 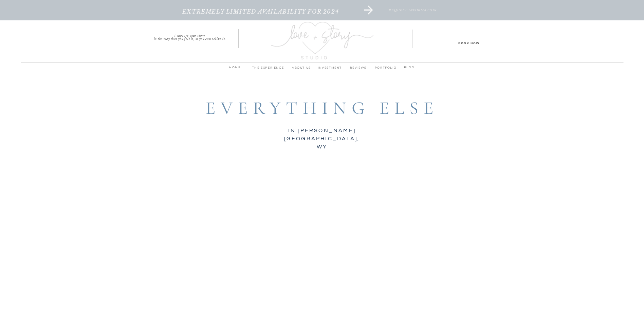 What do you see at coordinates (190, 36) in the screenshot?
I see `a: I capture your storyin the way that you felt it, so you can relive it.` at bounding box center [190, 36].